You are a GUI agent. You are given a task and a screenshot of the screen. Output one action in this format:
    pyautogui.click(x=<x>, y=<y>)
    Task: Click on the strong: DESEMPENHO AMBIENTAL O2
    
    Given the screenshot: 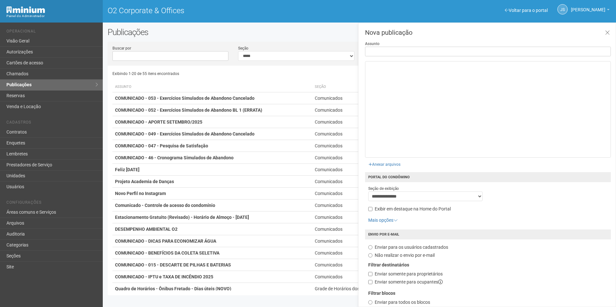 What is the action you would take?
    pyautogui.click(x=146, y=229)
    